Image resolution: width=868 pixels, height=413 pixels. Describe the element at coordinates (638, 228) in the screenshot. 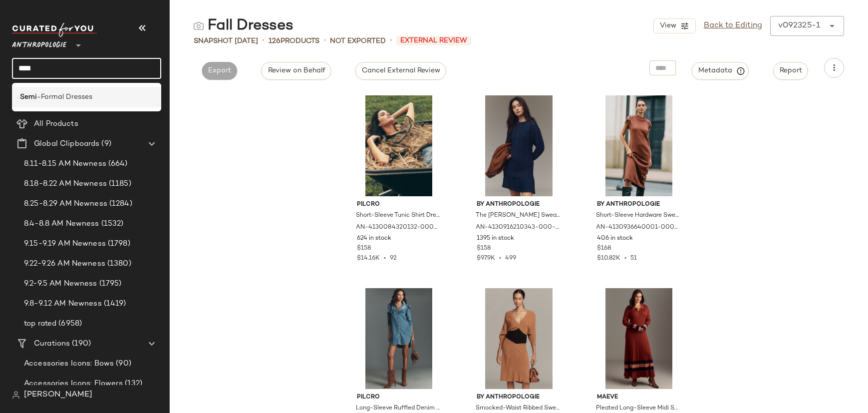

I see `span: AN-4130936640001-000-220` at that location.